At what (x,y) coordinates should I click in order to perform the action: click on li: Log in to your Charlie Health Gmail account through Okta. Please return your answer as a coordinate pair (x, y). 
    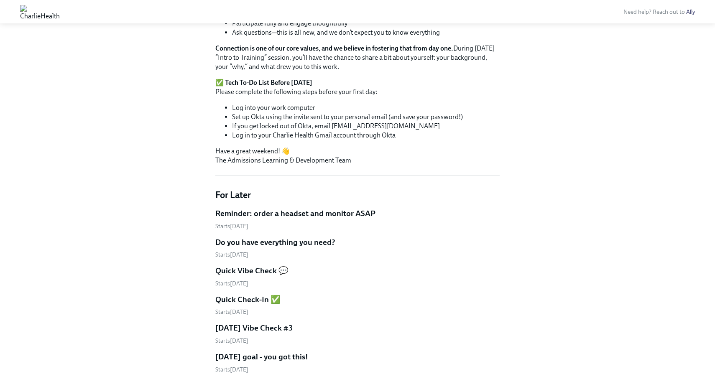
    Looking at the image, I should click on (366, 135).